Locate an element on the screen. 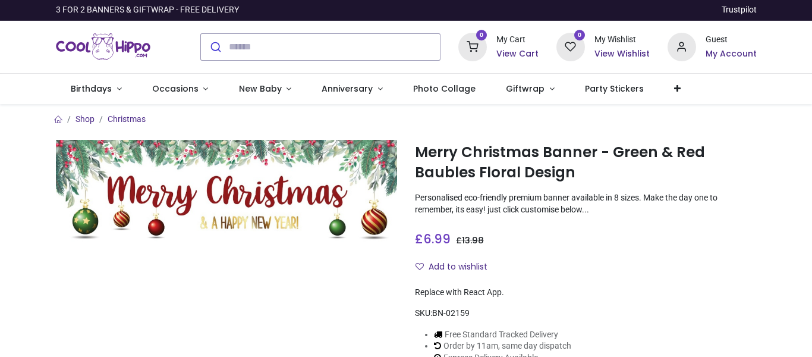 The height and width of the screenshot is (357, 812). a: My Account is located at coordinates (731, 54).